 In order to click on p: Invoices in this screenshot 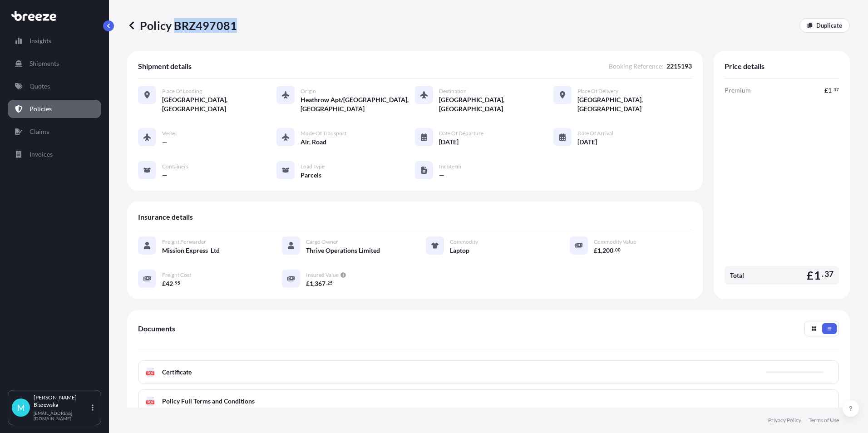, I will do `click(41, 154)`.